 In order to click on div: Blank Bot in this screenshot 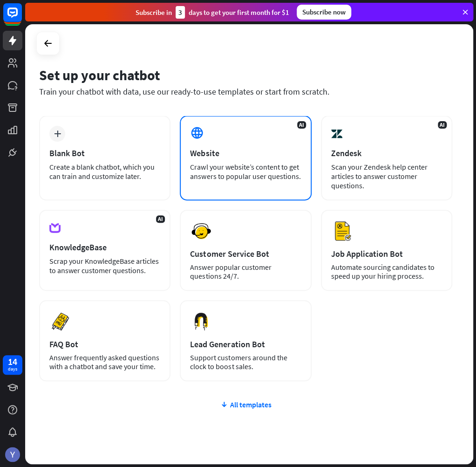, I will do `click(105, 152)`.